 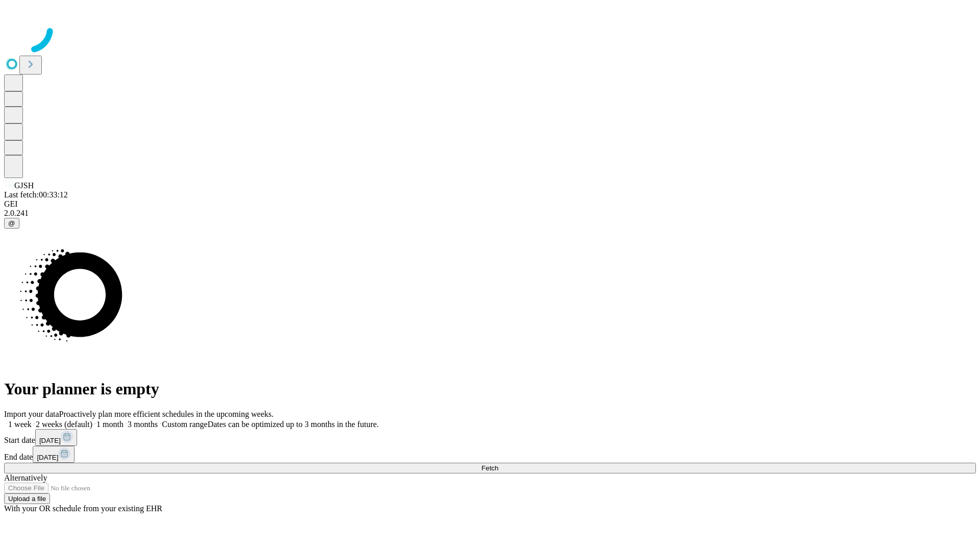 I want to click on span: 3 months, so click(x=142, y=424).